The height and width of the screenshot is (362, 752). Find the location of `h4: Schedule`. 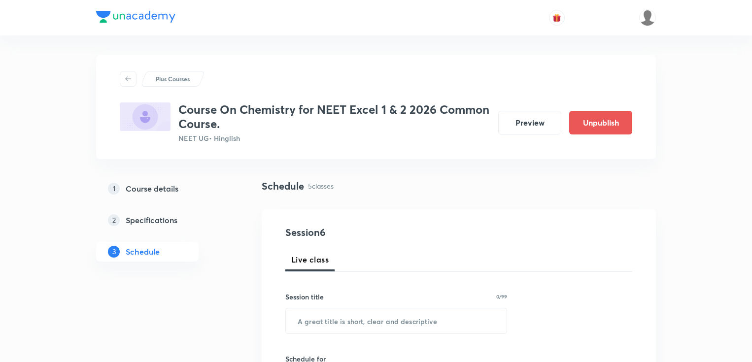

h4: Schedule is located at coordinates (283, 186).